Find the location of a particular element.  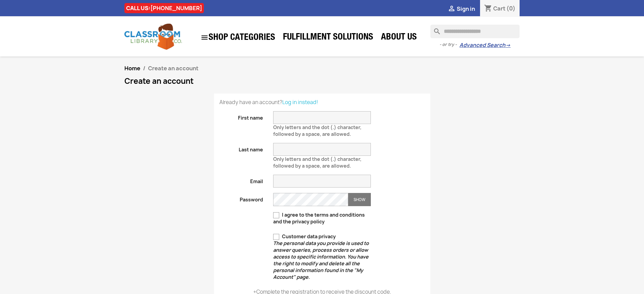

img: Classroom Library Company is located at coordinates (153, 37).